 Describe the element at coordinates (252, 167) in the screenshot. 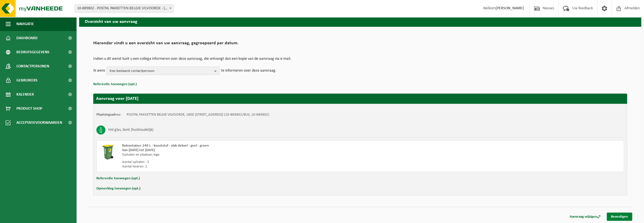

I see `div: Aantal leveren: 2` at that location.